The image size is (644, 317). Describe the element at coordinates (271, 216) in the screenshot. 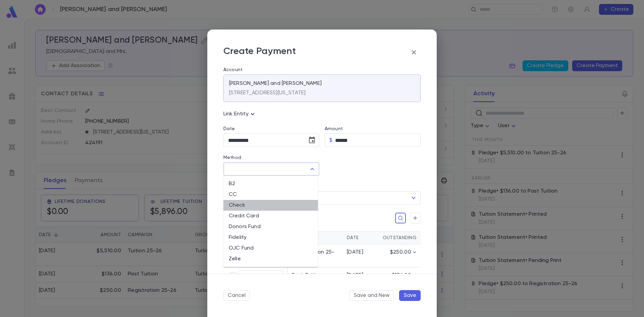

I see `li: Credit Card` at that location.